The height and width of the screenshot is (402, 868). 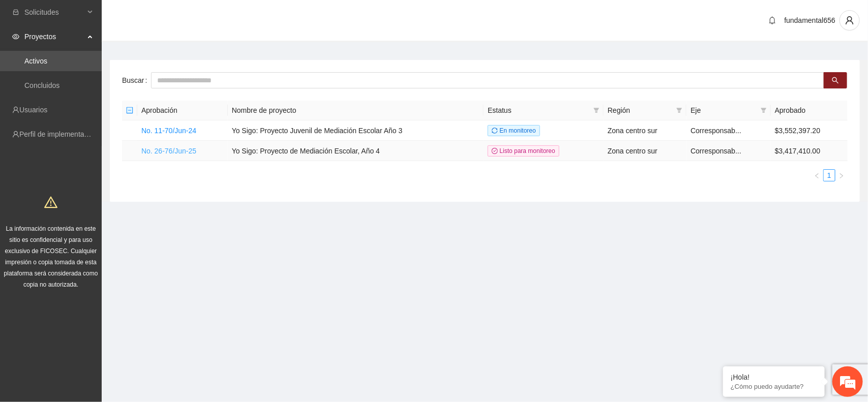 What do you see at coordinates (36, 61) in the screenshot?
I see `a: Activos` at bounding box center [36, 61].